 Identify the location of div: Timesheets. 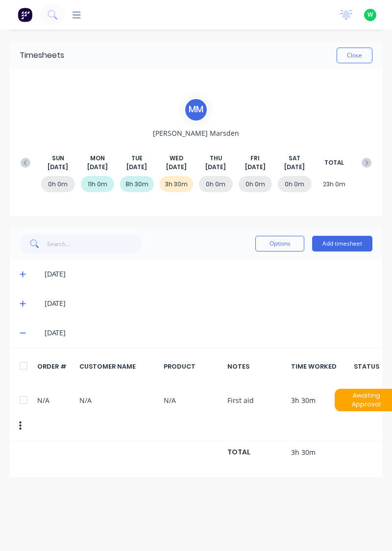
(42, 55).